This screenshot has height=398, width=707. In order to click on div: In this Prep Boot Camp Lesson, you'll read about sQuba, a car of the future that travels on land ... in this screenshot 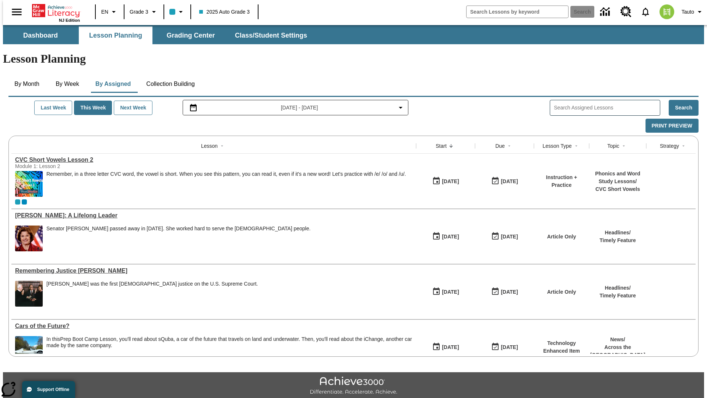, I will do `click(229, 349)`.